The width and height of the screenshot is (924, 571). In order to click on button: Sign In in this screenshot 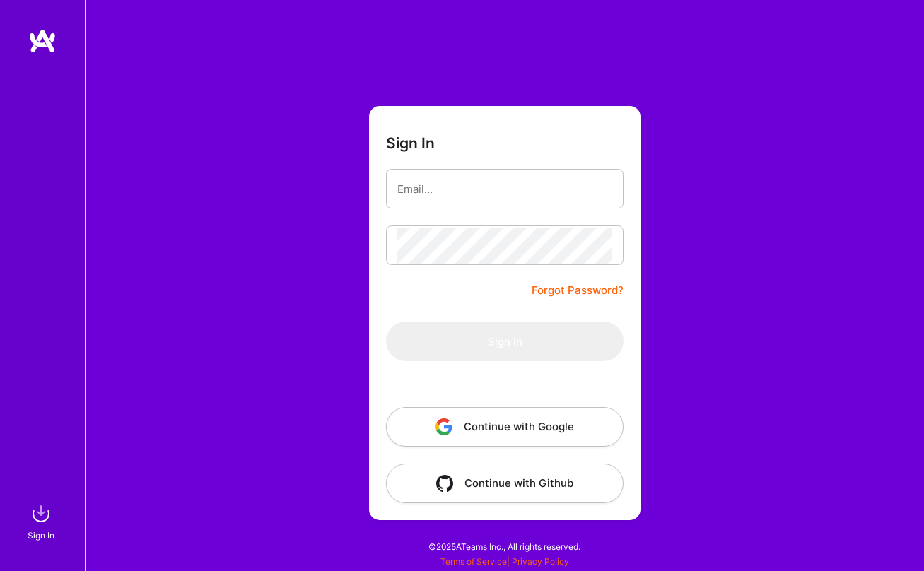, I will do `click(505, 341)`.